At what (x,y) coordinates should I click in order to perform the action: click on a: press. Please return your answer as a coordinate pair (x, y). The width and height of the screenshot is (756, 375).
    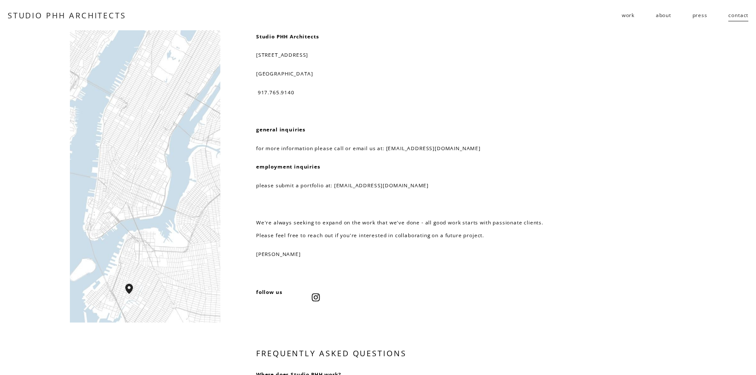
    Looking at the image, I should click on (700, 15).